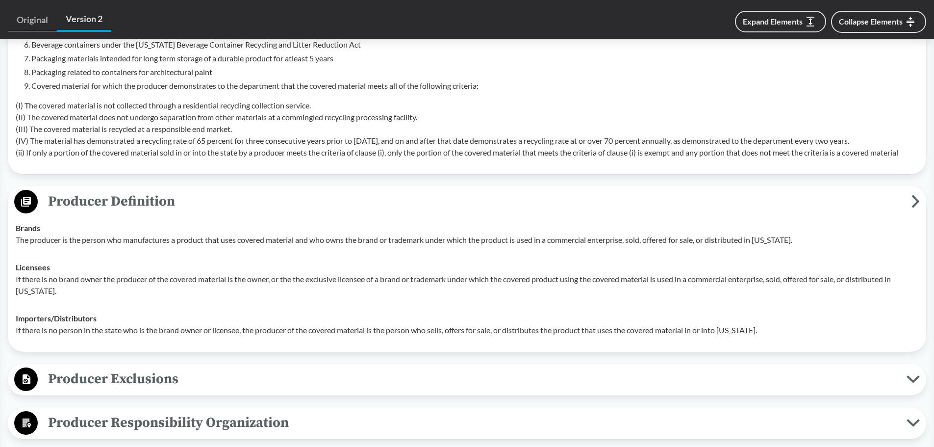 This screenshot has width=934, height=447. What do you see at coordinates (84, 20) in the screenshot?
I see `a: Version 2` at bounding box center [84, 20].